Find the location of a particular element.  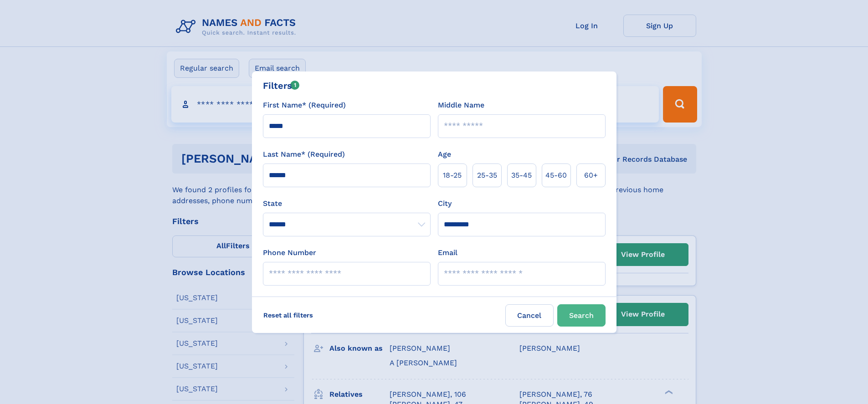

label: Email is located at coordinates (447, 253).